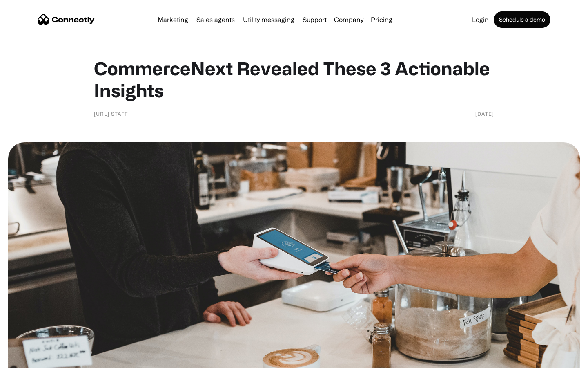  Describe the element at coordinates (481, 20) in the screenshot. I see `a: Login` at that location.